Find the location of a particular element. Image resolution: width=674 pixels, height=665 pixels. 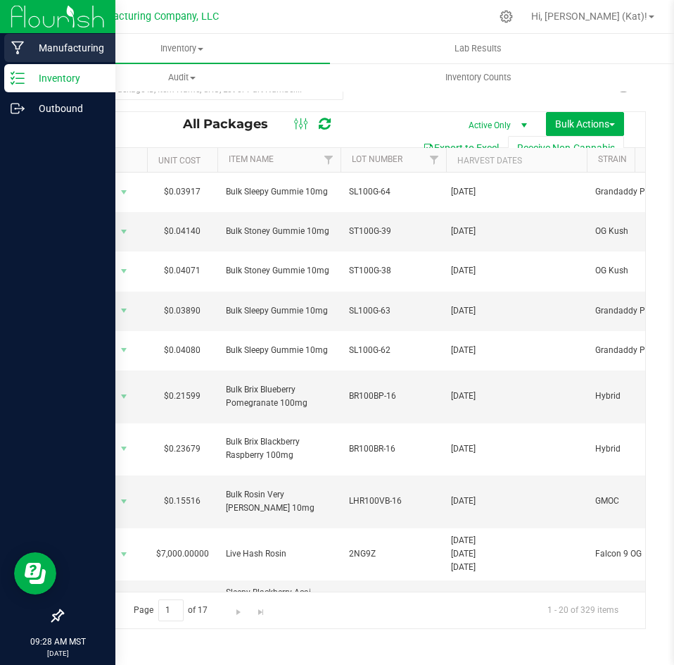

td: $0.04071 is located at coordinates (182, 271).